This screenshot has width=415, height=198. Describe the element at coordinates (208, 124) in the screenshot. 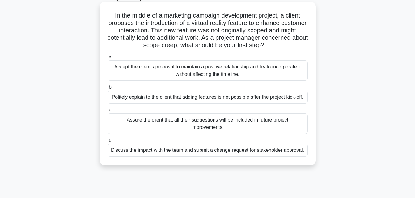

I see `div: Assure the client that all their suggestions will be included in future project improvements.` at that location.